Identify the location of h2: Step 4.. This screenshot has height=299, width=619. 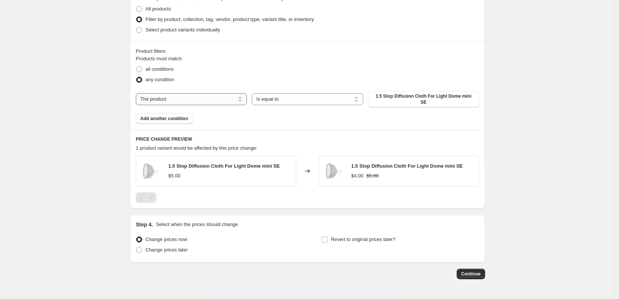
(144, 224).